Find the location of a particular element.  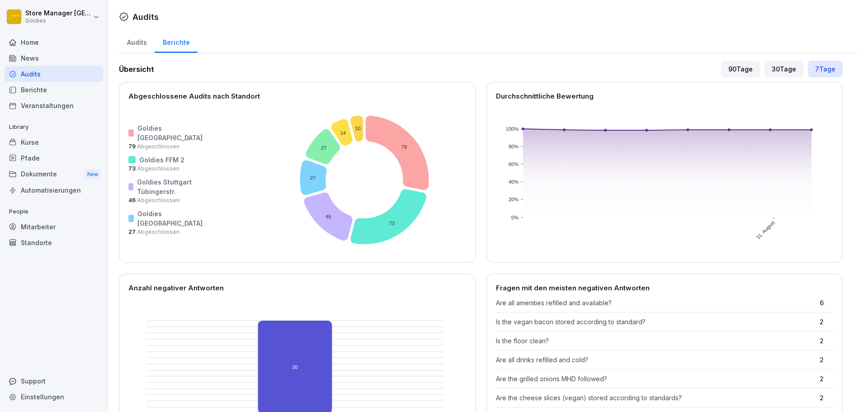

p: 6 is located at coordinates (827, 302).